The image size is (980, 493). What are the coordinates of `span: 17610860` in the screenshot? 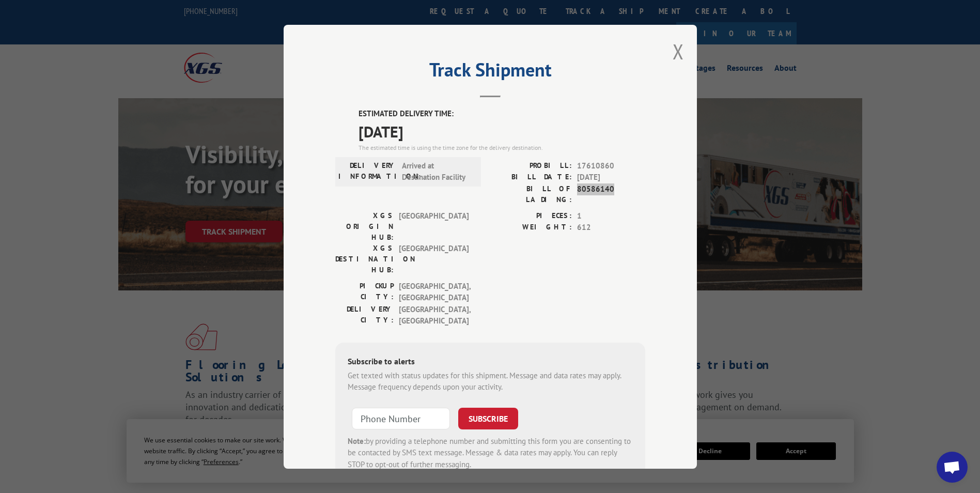 It's located at (611, 166).